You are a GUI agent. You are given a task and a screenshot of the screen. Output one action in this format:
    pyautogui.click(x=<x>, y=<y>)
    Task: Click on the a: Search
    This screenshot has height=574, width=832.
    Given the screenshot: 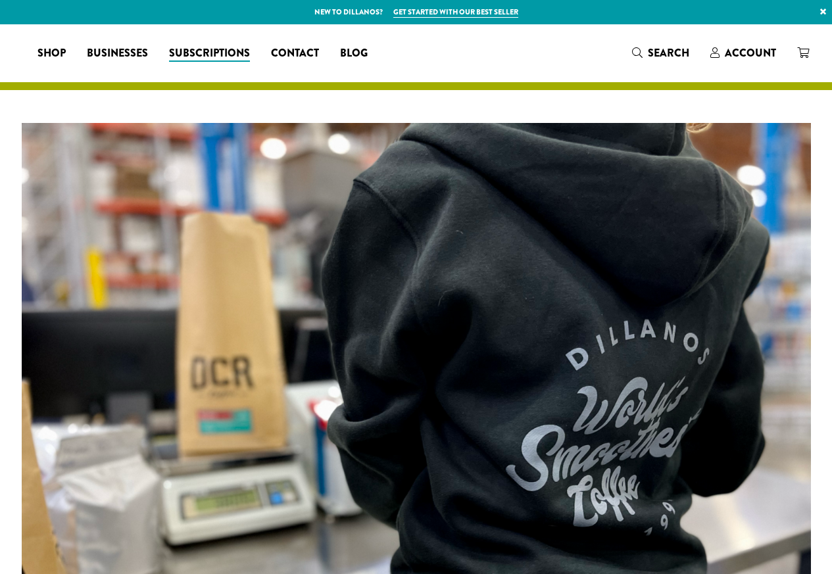 What is the action you would take?
    pyautogui.click(x=660, y=53)
    